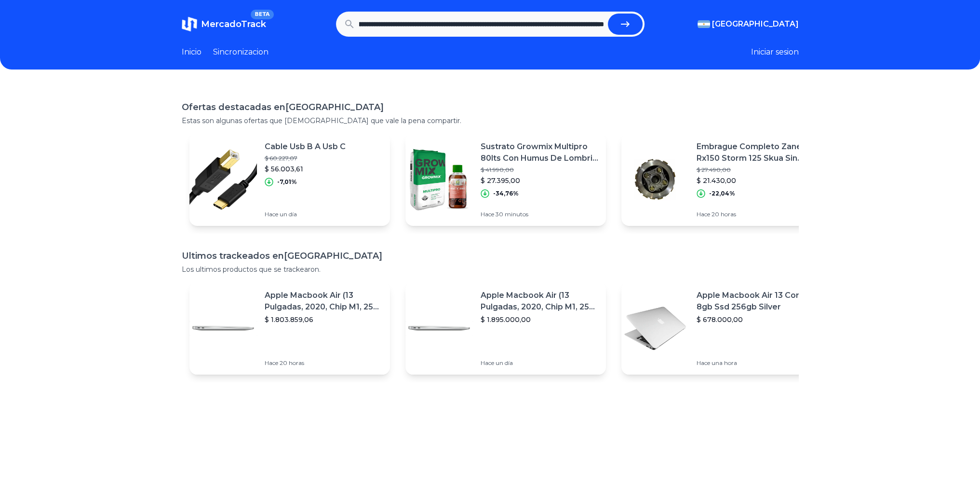 The height and width of the screenshot is (490, 980). I want to click on p: $ 27.490,00, so click(756, 170).